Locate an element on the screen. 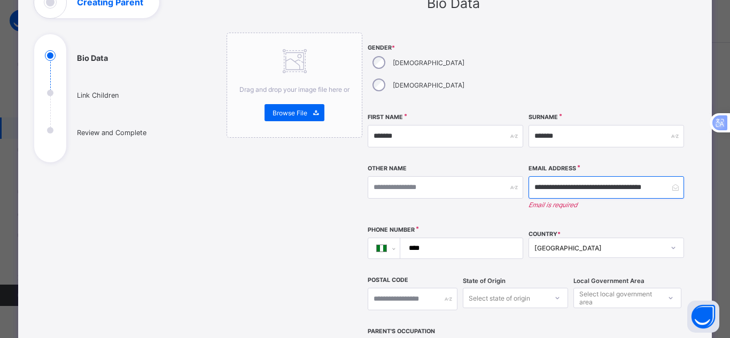 This screenshot has width=730, height=338. em: Email is required is located at coordinates (606, 205).